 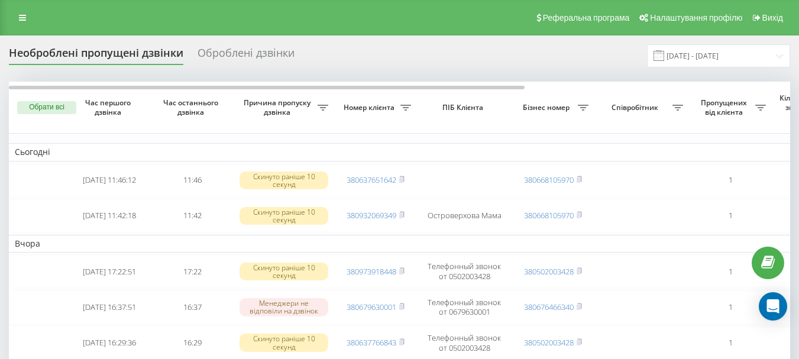 I want to click on a: 380932069349, so click(x=371, y=215).